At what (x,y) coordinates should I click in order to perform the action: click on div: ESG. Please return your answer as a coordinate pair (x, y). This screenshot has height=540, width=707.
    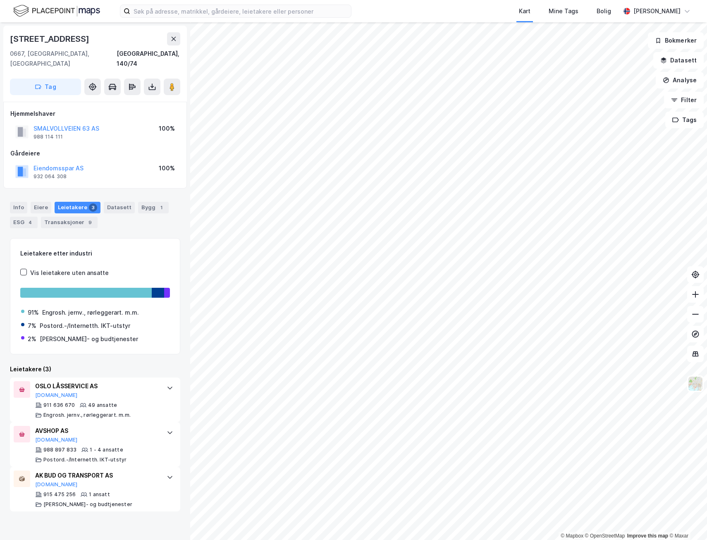
    Looking at the image, I should click on (24, 223).